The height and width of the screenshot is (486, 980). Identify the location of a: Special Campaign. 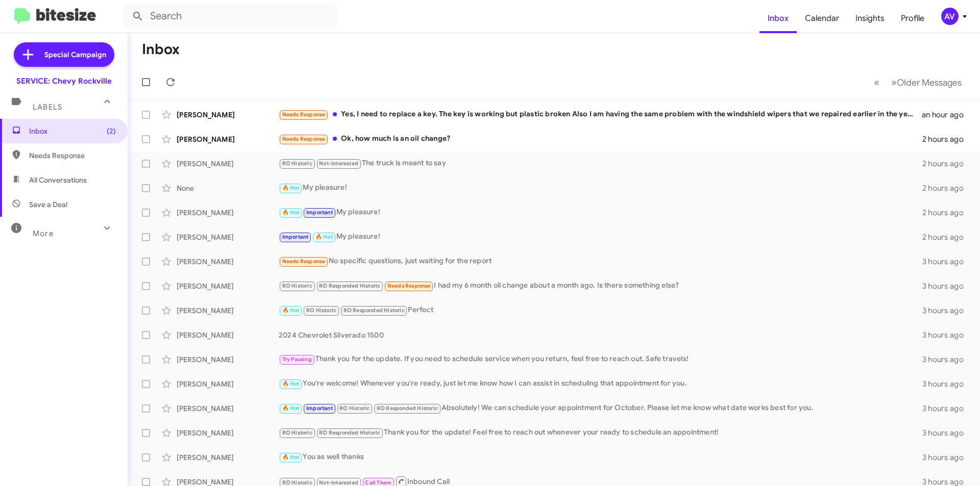
(64, 55).